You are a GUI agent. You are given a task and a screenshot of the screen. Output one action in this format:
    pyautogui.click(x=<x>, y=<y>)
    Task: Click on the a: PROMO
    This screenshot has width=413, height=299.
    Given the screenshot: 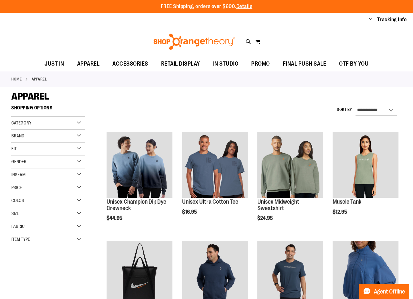 What is the action you would take?
    pyautogui.click(x=261, y=64)
    